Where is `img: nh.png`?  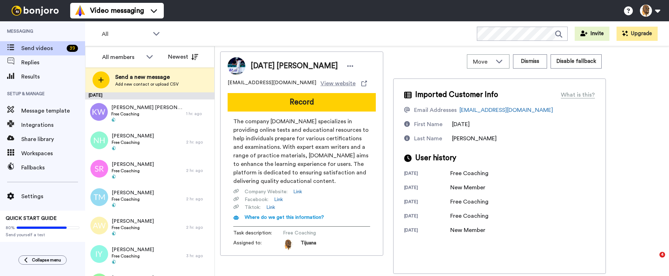 img: nh.png is located at coordinates (99, 140).